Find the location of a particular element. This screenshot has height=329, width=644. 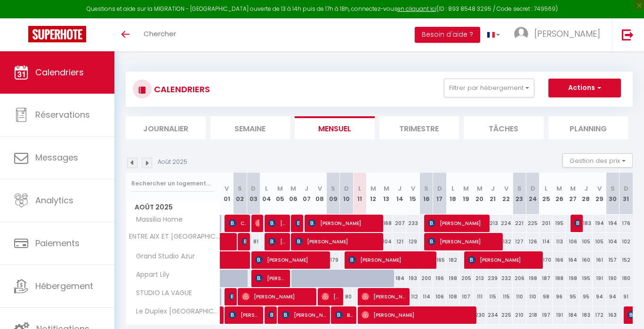

div: 191 is located at coordinates (599, 278).